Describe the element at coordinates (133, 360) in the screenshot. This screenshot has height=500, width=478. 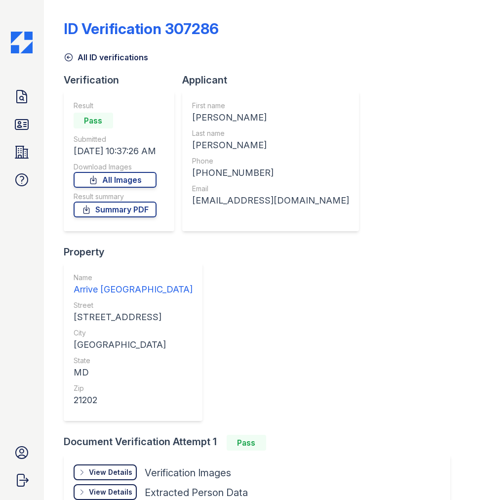
I see `div: State` at that location.